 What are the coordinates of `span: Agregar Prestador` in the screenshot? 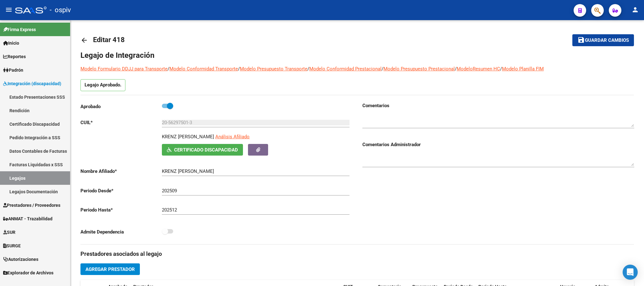 It's located at (110, 269).